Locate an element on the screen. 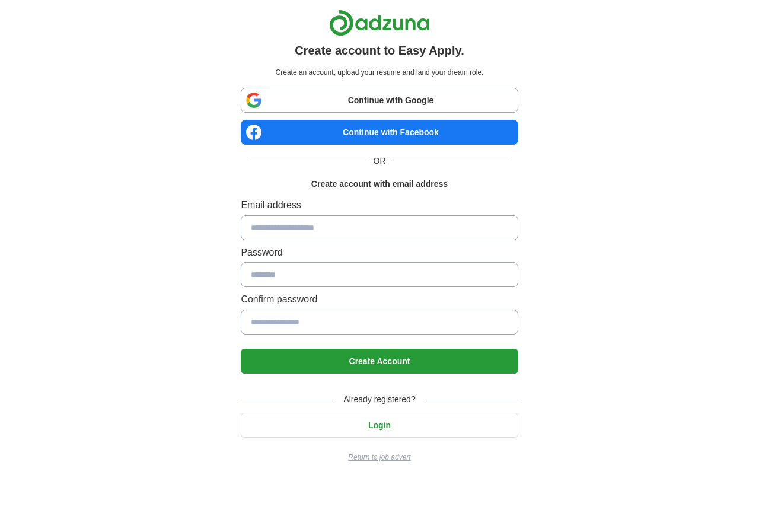 The height and width of the screenshot is (532, 759). label: Confirm password is located at coordinates (379, 299).